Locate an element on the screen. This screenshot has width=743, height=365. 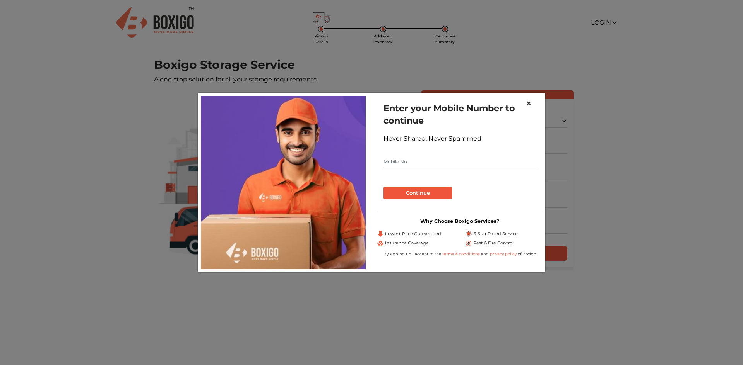
span: 5 Star Rated Service is located at coordinates (495, 234).